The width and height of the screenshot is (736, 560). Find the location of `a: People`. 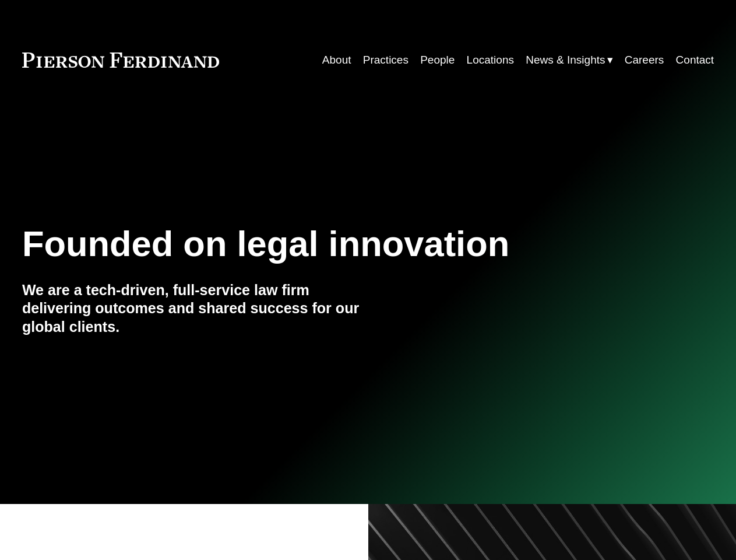

a: People is located at coordinates (437, 60).